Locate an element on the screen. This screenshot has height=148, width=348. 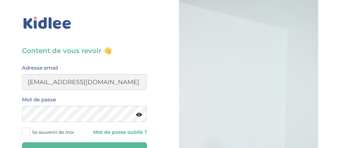
input: Email is located at coordinates (84, 82).